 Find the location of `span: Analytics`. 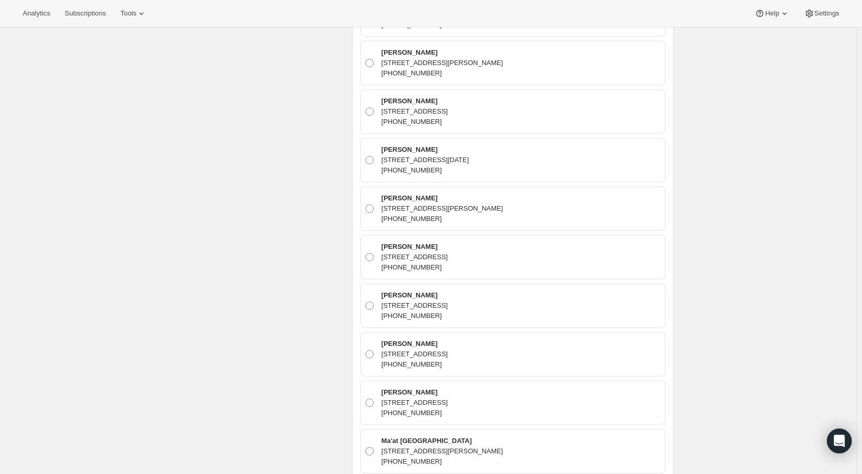

span: Analytics is located at coordinates (36, 13).